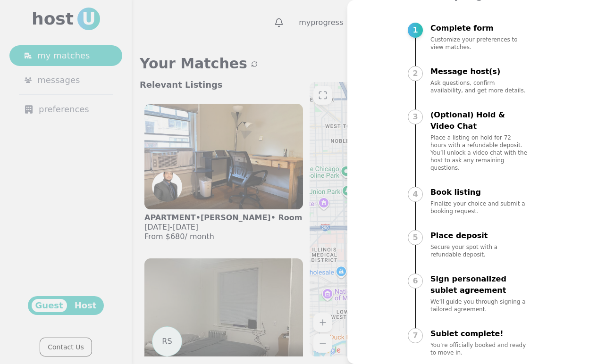 The image size is (589, 364). What do you see at coordinates (479, 121) in the screenshot?
I see `p: (Optional) Hold & Video Chat` at bounding box center [479, 121].